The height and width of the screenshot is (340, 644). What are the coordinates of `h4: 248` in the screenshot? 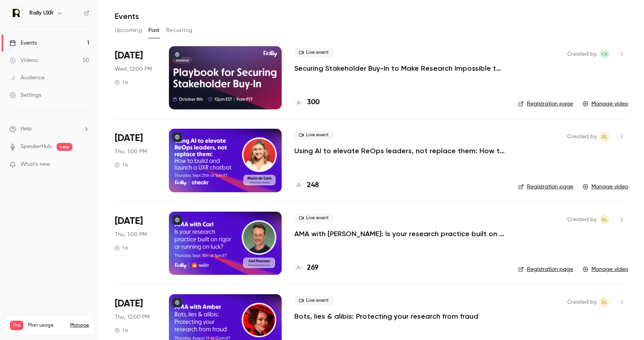 It's located at (313, 185).